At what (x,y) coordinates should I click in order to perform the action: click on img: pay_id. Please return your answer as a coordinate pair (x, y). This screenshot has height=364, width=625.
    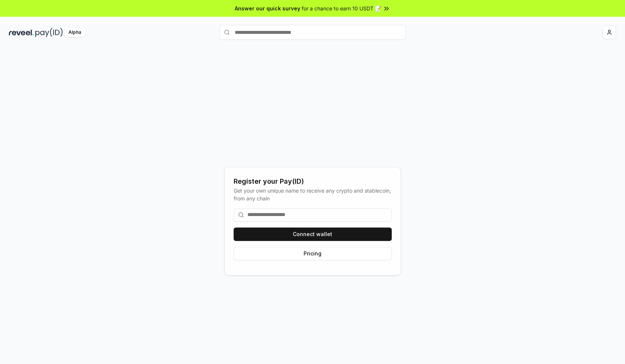
    Looking at the image, I should click on (49, 32).